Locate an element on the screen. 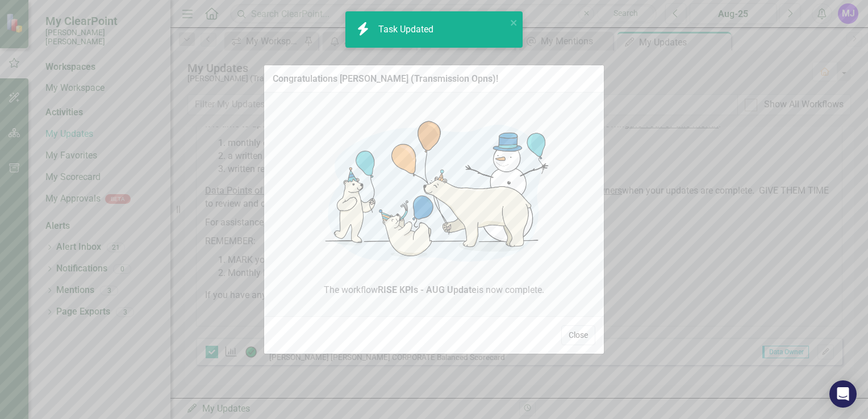  strong: RISE KPIs - AUG Update is located at coordinates (427, 290).